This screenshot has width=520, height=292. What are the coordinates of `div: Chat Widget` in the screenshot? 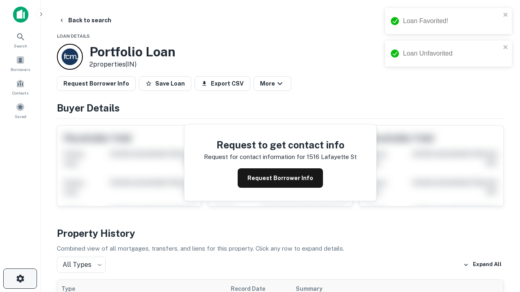 It's located at (499, 221).